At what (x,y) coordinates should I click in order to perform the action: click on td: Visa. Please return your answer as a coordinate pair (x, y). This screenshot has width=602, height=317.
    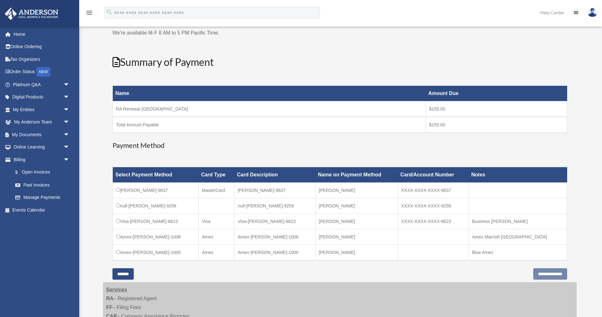
    Looking at the image, I should click on (216, 221).